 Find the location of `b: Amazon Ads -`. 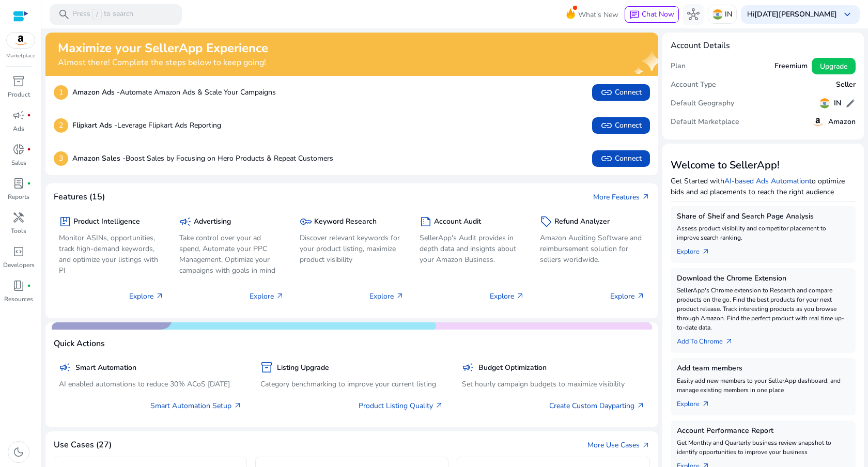

b: Amazon Ads - is located at coordinates (96, 92).